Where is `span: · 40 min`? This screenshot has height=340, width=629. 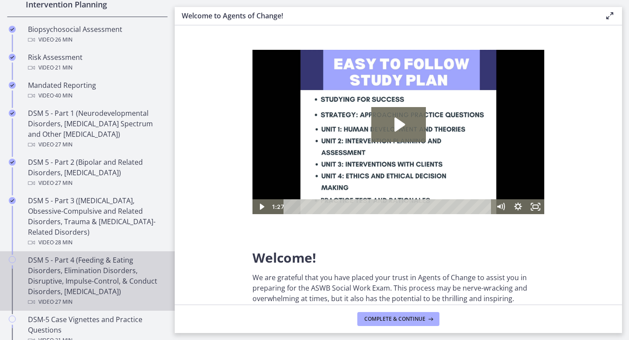 span: · 40 min is located at coordinates (63, 96).